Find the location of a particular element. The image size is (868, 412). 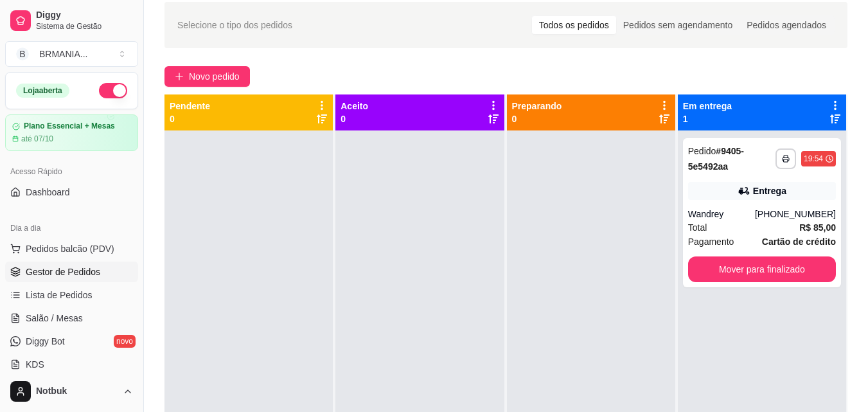

span: Notbuk is located at coordinates (76, 391).